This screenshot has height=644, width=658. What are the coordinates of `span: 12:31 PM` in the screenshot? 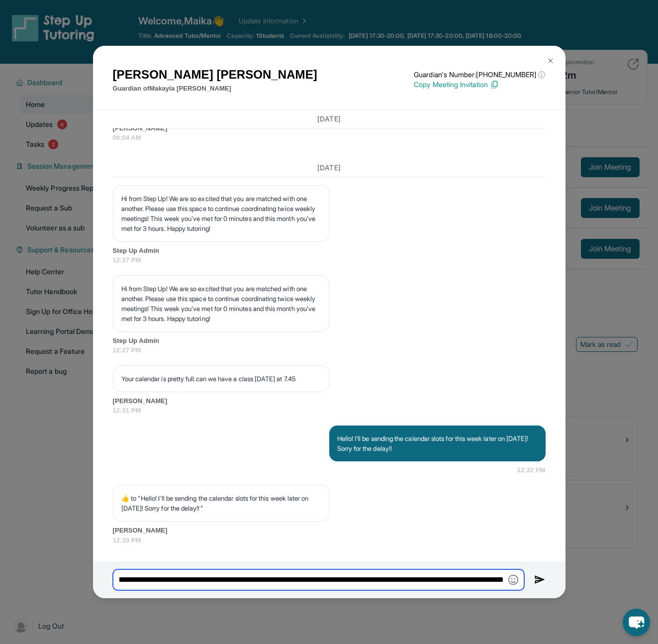 It's located at (330, 410).